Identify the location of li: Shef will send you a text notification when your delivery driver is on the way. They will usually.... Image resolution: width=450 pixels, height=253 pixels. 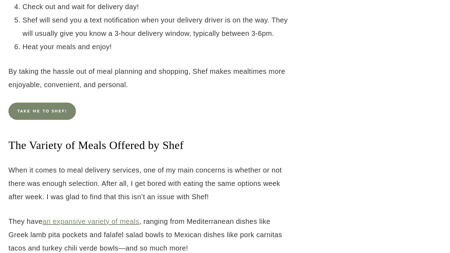
(156, 27).